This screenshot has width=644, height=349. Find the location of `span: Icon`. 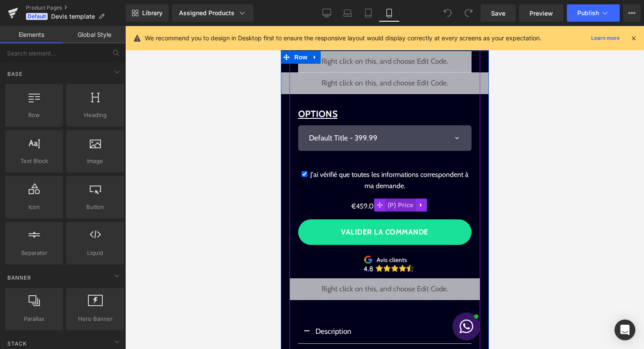

span: Icon is located at coordinates (34, 207).